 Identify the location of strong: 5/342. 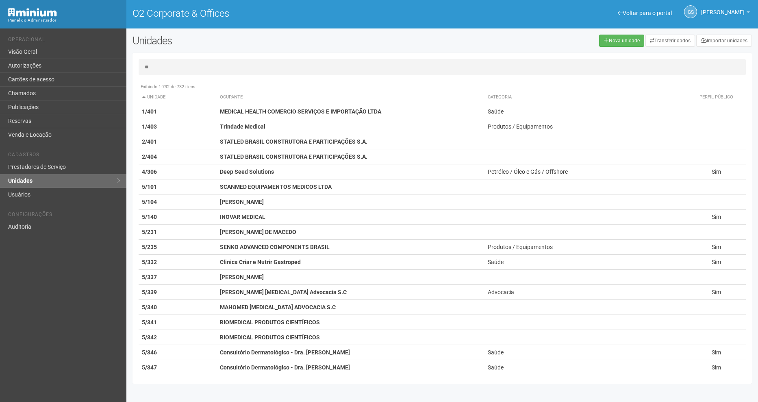
(149, 337).